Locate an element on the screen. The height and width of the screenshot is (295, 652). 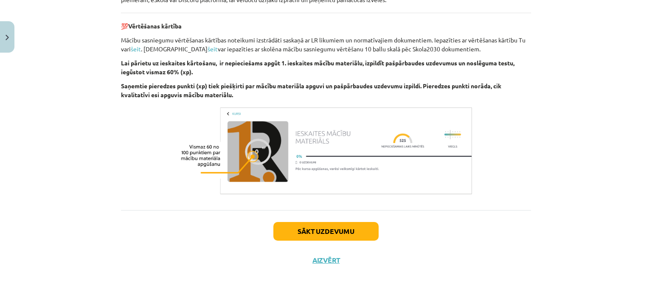
img: icon-close-lesson-0947bae3869378f0d4975bcd49f059093ad1ed9edebbc8119c70593378902aed.svg is located at coordinates (7, 37).